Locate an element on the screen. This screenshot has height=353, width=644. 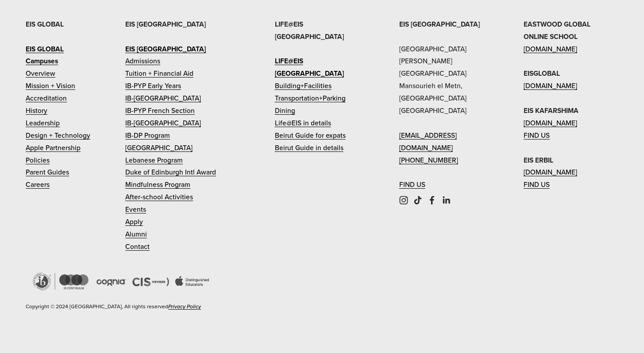
a: IB-PYP Early Years is located at coordinates (153, 86).